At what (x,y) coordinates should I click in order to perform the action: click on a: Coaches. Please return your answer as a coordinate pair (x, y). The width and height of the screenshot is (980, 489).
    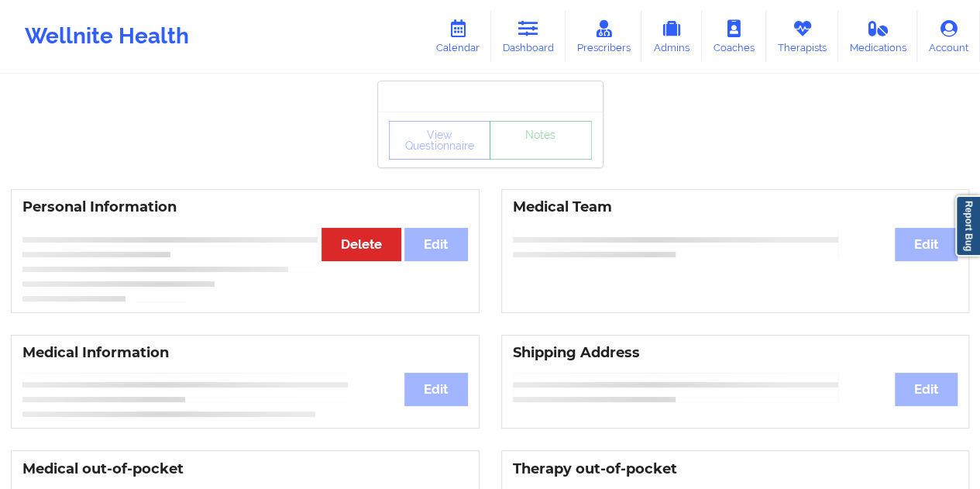
    Looking at the image, I should click on (733, 36).